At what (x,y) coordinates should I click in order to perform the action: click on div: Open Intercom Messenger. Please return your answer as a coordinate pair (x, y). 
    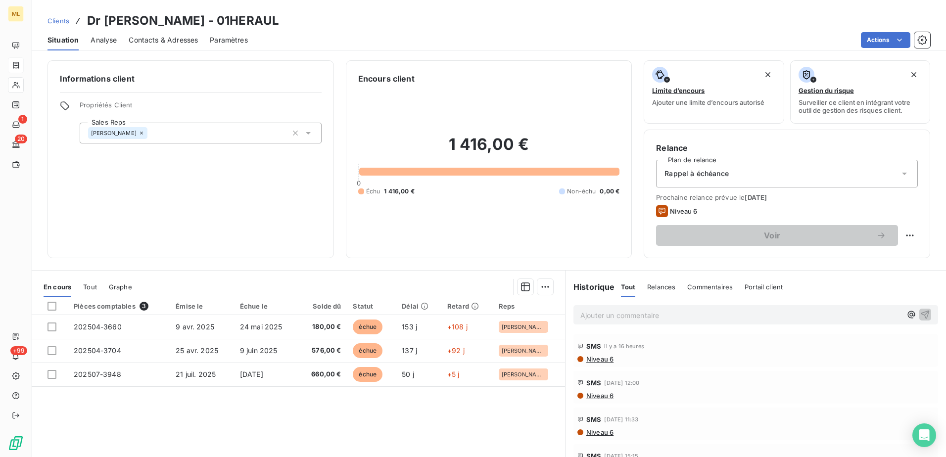
    Looking at the image, I should click on (924, 435).